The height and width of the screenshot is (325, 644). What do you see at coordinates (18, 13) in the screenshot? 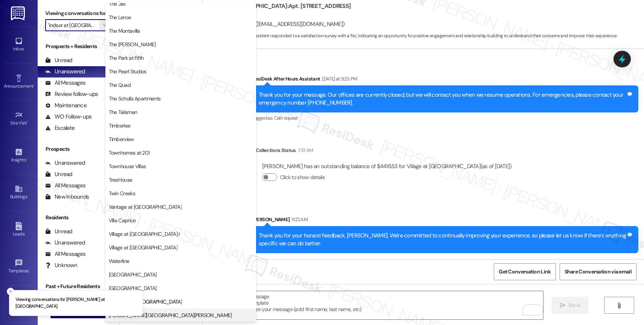
I see `img: ResiDesk Logo` at bounding box center [18, 13].